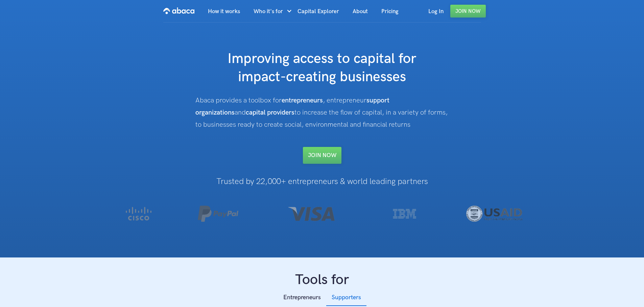 The width and height of the screenshot is (644, 307). I want to click on img: Abaca logo, so click(179, 11).